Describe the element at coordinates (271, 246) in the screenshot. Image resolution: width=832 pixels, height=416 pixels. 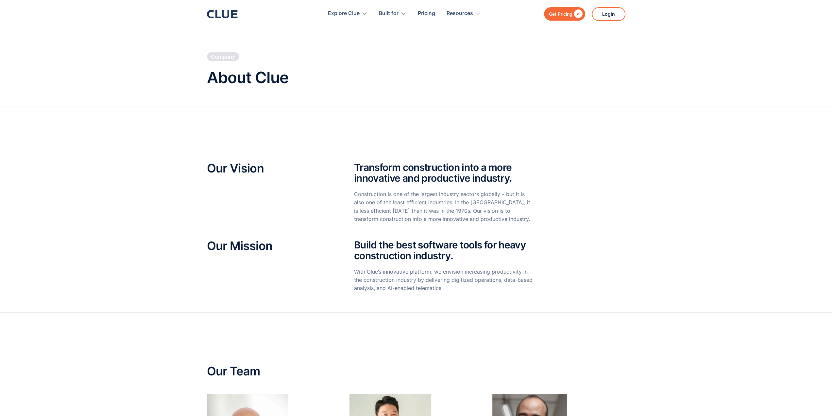
I see `h2: Our Mission` at that location.